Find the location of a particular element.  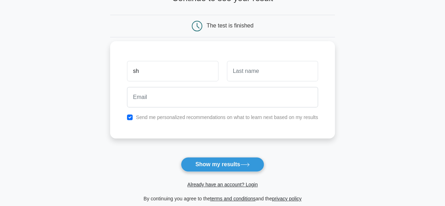

input: Last name is located at coordinates (272, 71).